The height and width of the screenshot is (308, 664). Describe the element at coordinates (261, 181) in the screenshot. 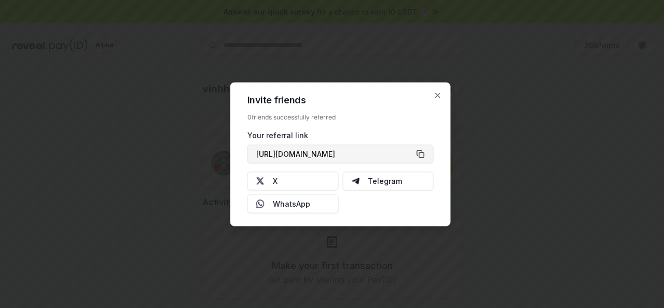

I see `img: X` at that location.